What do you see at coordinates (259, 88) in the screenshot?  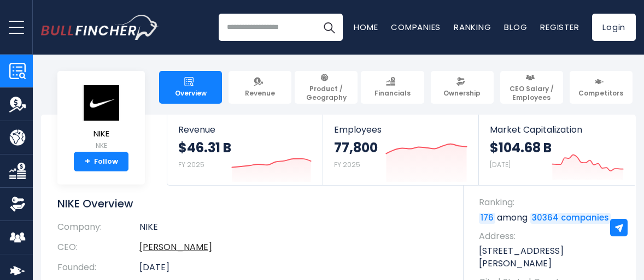 I see `a: Revenue` at bounding box center [259, 88].